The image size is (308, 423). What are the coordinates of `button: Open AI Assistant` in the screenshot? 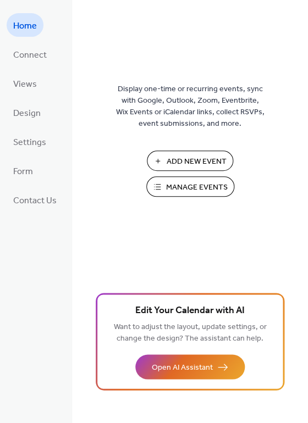 It's located at (190, 367).